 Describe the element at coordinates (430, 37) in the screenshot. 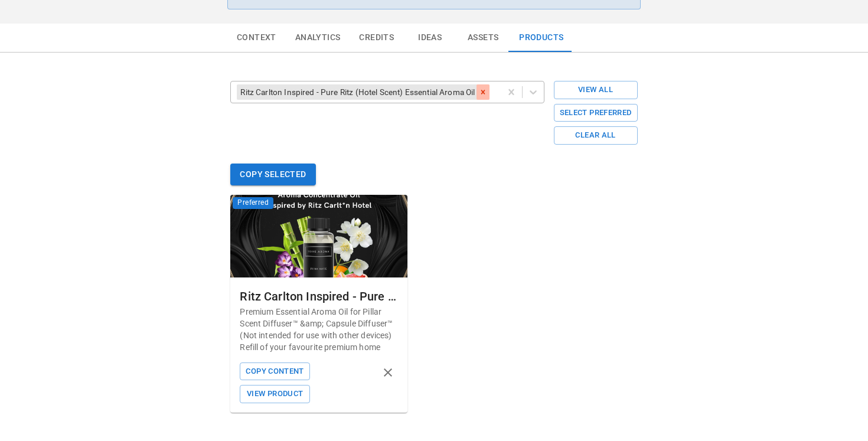

I see `button: Ideas` at that location.